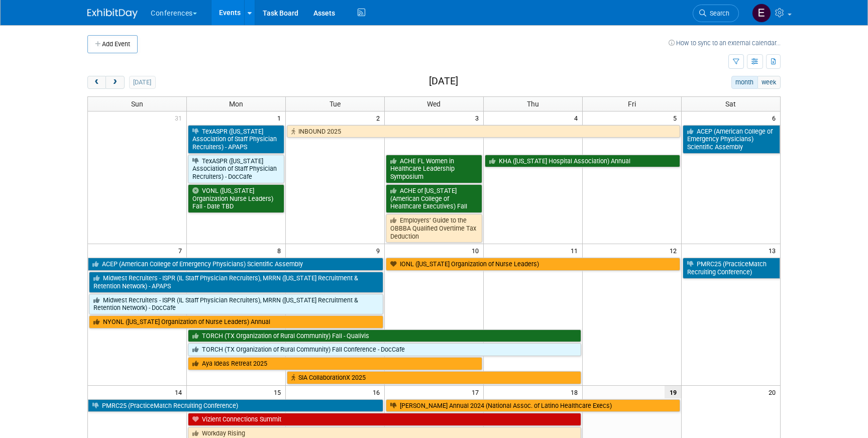 The width and height of the screenshot is (868, 438). I want to click on span: 12, so click(675, 250).